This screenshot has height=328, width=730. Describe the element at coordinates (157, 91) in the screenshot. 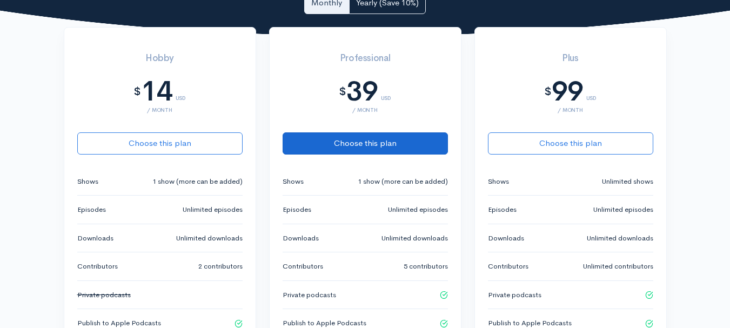

I see `div: 14` at that location.